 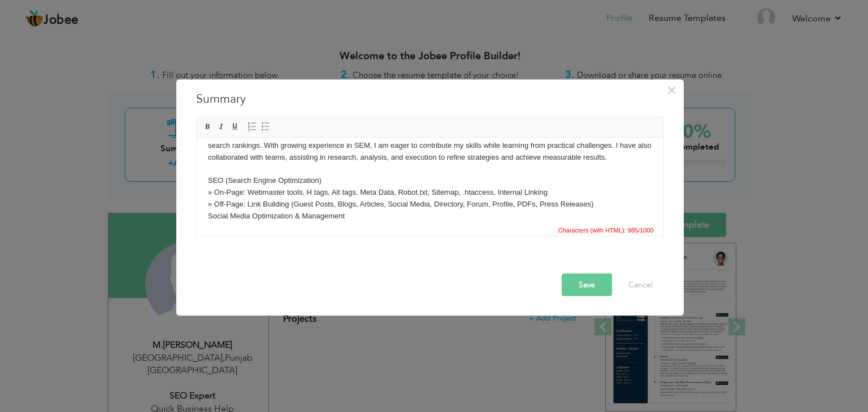 What do you see at coordinates (221, 127) in the screenshot?
I see `a: Italic` at bounding box center [221, 127].